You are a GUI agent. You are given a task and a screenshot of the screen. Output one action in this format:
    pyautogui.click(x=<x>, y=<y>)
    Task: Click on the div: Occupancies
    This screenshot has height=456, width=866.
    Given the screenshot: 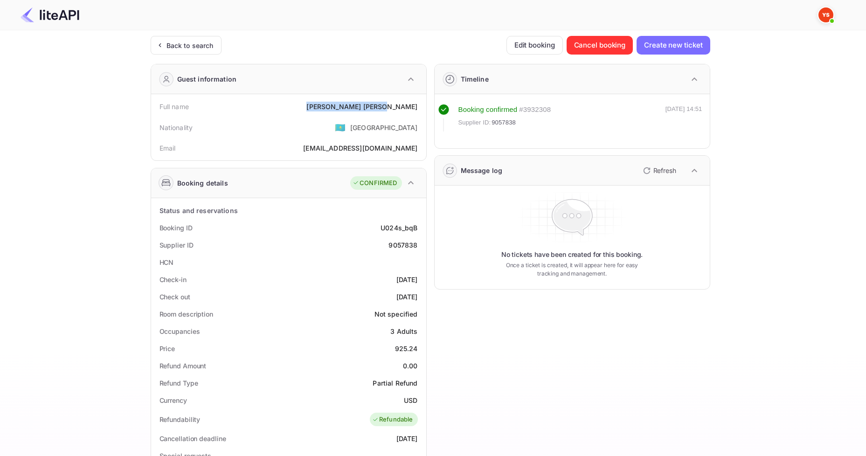 What is the action you would take?
    pyautogui.click(x=179, y=331)
    